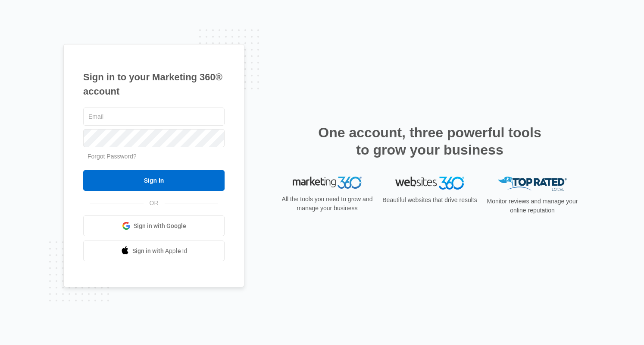 The width and height of the screenshot is (644, 345). Describe the element at coordinates (430, 200) in the screenshot. I see `p: Beautiful websites that drive results` at that location.